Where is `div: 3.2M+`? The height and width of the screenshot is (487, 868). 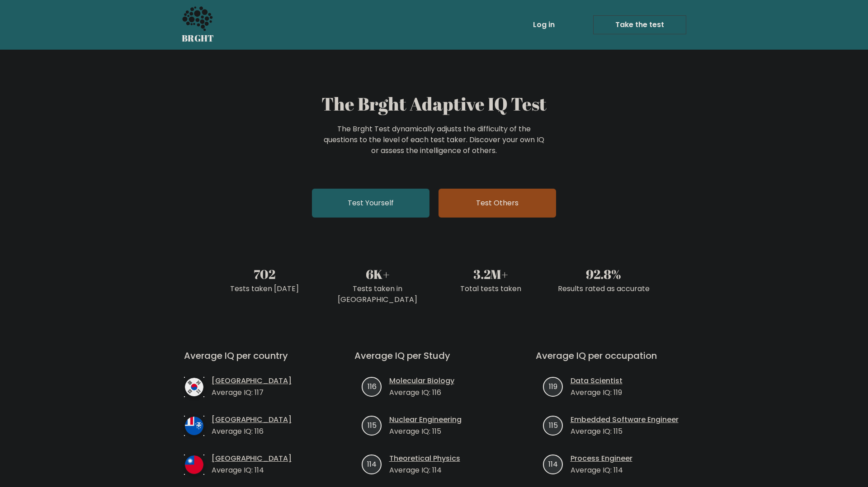 div: 3.2M+ is located at coordinates (491, 274).